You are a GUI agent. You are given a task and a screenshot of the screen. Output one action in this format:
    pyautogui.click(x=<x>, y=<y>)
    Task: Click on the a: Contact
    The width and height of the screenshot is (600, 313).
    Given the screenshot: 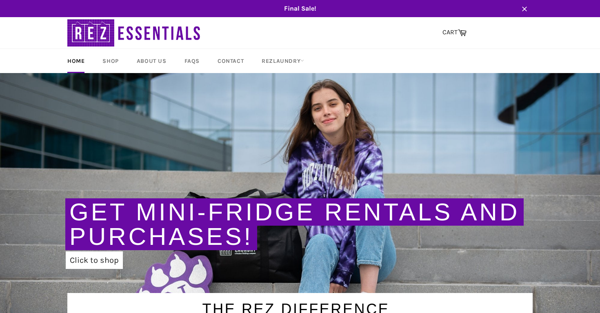 What is the action you would take?
    pyautogui.click(x=230, y=61)
    